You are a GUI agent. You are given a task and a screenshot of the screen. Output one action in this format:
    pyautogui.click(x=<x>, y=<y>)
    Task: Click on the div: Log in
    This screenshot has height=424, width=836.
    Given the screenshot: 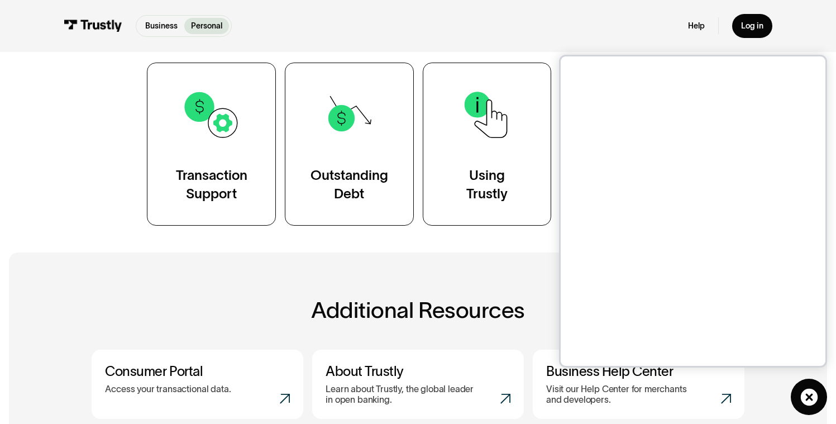 What is the action you would take?
    pyautogui.click(x=752, y=26)
    